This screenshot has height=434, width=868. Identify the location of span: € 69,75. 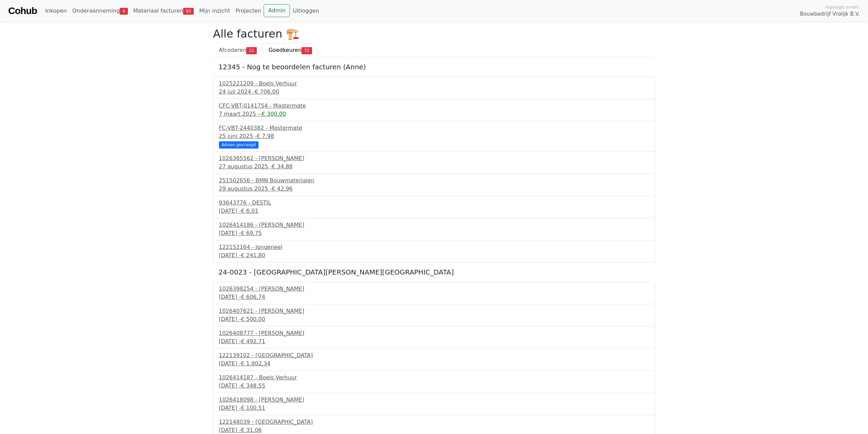
(251, 233).